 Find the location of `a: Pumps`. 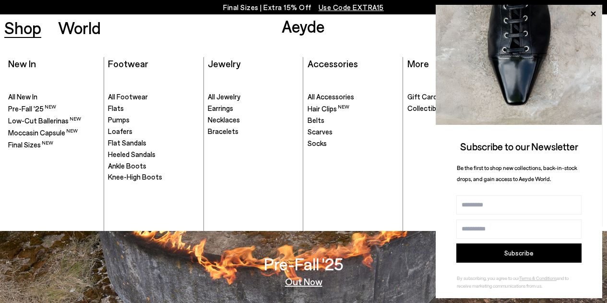

a: Pumps is located at coordinates (153, 120).